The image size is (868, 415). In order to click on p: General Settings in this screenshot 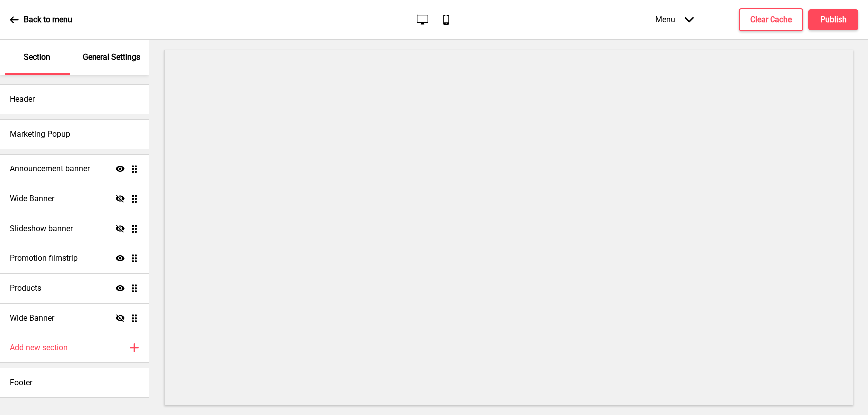, I will do `click(111, 57)`.